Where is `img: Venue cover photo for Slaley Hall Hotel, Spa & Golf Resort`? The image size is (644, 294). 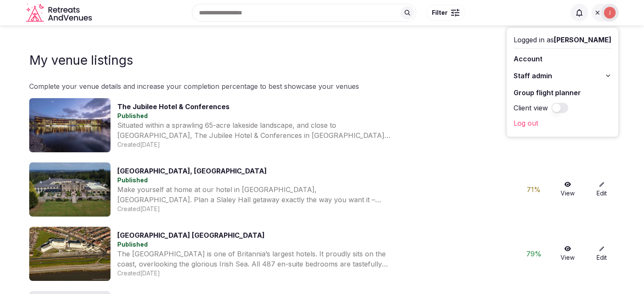
img: Venue cover photo for Slaley Hall Hotel, Spa & Golf Resort is located at coordinates (70, 190).